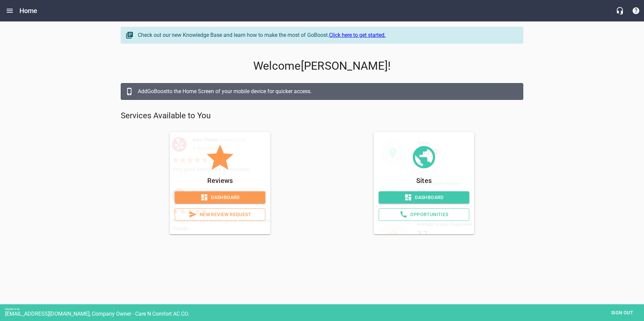 This screenshot has width=644, height=321. Describe the element at coordinates (424, 180) in the screenshot. I see `p: Sites` at that location.